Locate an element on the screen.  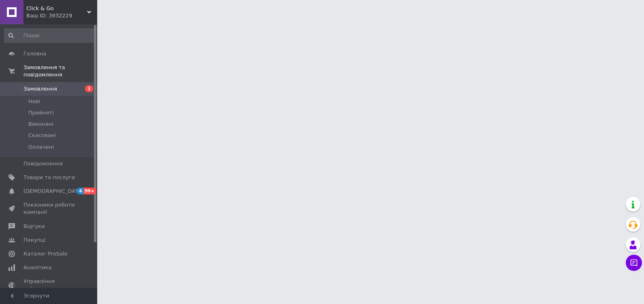
span: Замовлення is located at coordinates (40, 89).